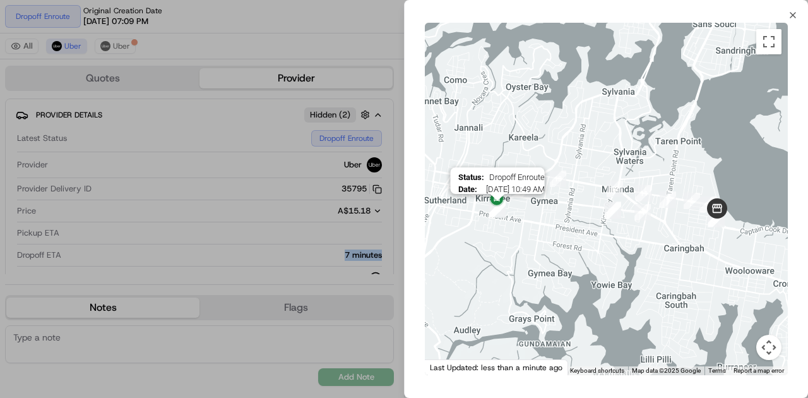  What do you see at coordinates (668, 200) in the screenshot?
I see `div: 5` at bounding box center [668, 200].